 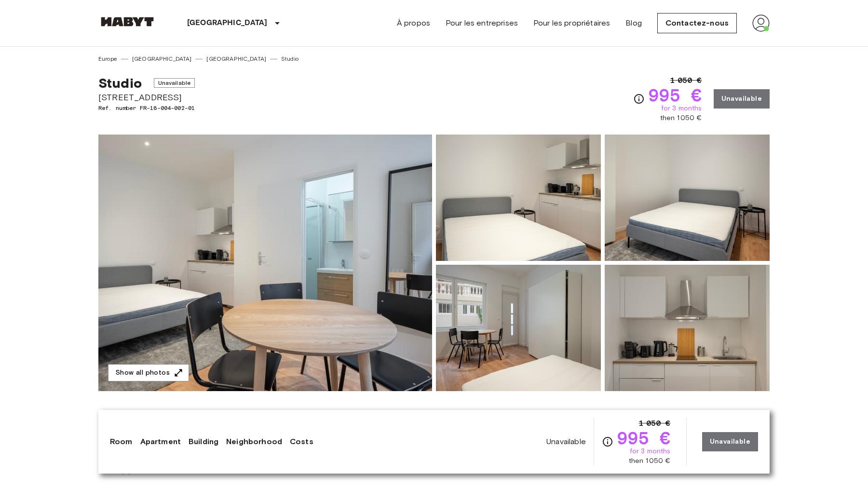 What do you see at coordinates (149, 372) in the screenshot?
I see `button: Show all photos` at bounding box center [149, 372].